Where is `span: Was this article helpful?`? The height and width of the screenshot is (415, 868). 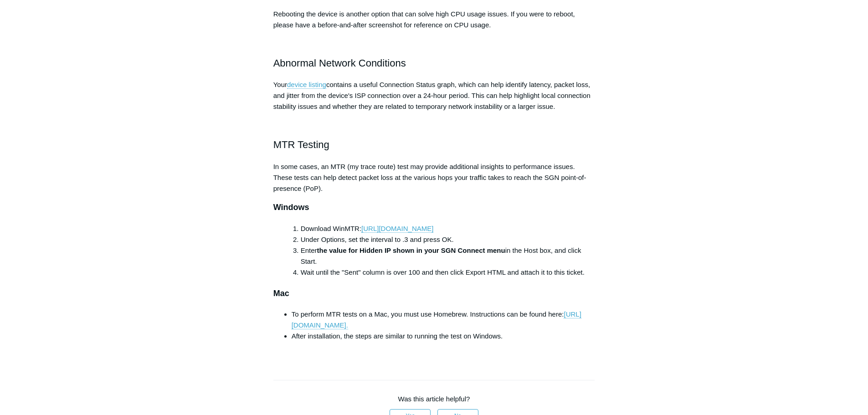
span: Was this article helpful? is located at coordinates (434, 398).